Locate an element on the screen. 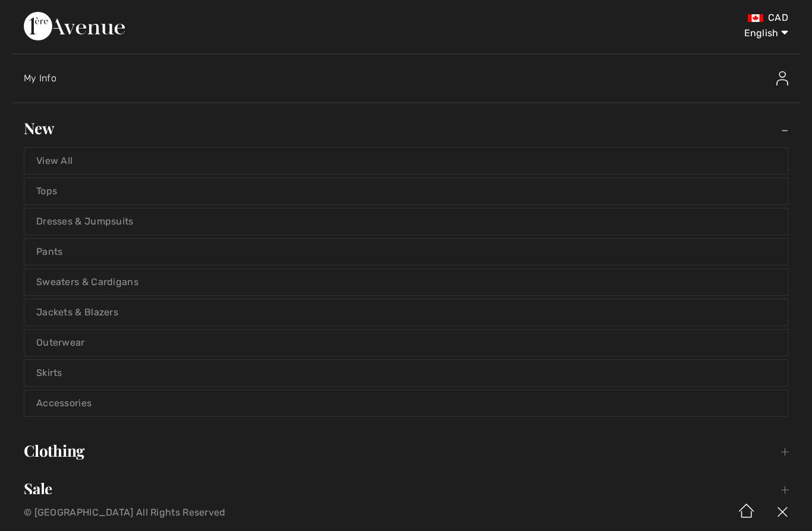  a: Jackets & Blazers is located at coordinates (406, 312).